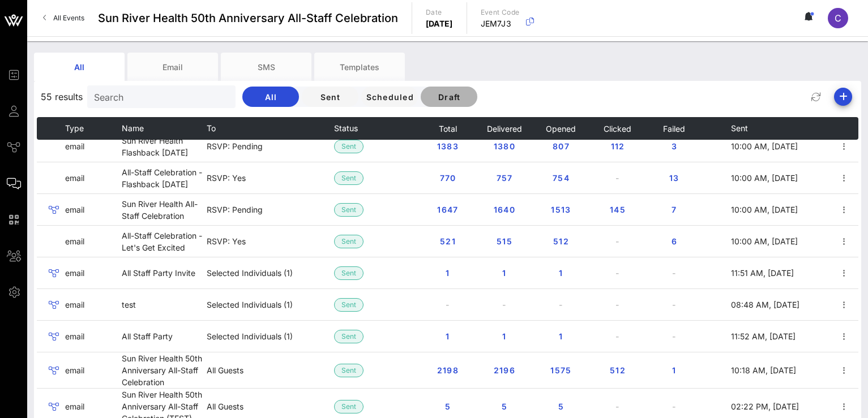 This screenshot has width=868, height=418. What do you see at coordinates (389, 97) in the screenshot?
I see `button: Scheduled` at bounding box center [389, 97].